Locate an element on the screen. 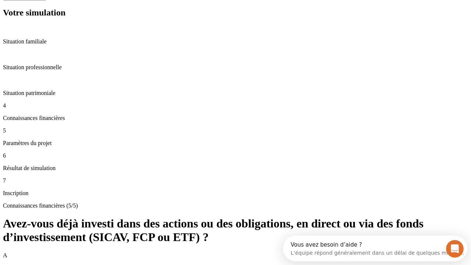  p: Inscription is located at coordinates (235, 193).